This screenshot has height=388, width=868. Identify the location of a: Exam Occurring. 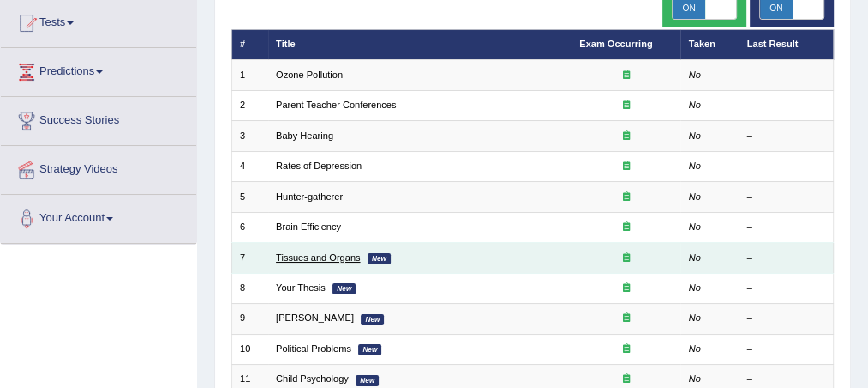
(616, 44).